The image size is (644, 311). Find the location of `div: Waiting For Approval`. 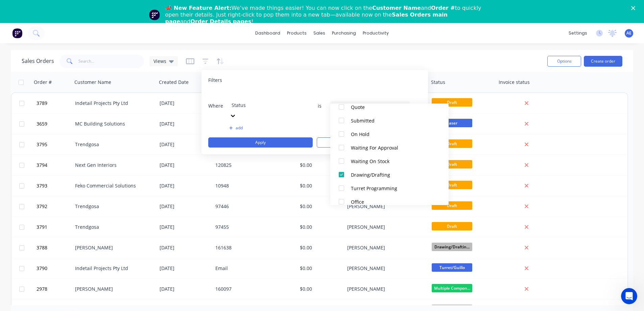

div: Waiting For Approval is located at coordinates (392, 148).